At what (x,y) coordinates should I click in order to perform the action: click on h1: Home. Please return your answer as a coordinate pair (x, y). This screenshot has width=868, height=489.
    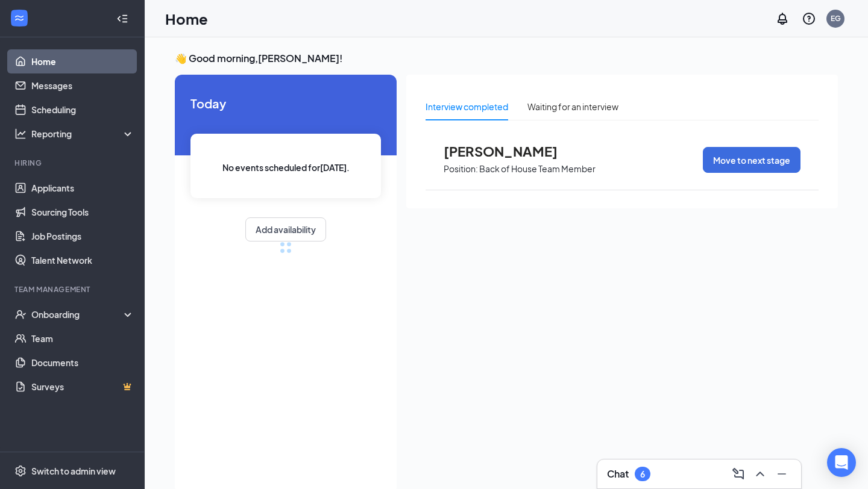
    Looking at the image, I should click on (187, 18).